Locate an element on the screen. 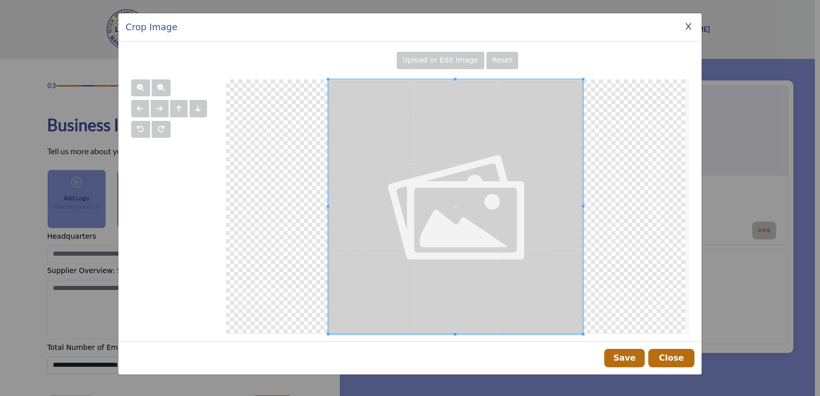 This screenshot has width=820, height=396. button: Close is located at coordinates (671, 358).